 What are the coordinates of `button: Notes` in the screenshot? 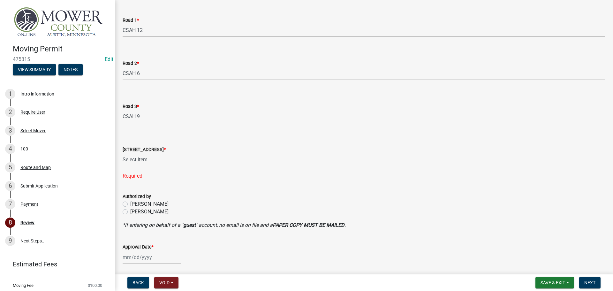 It's located at (71, 70).